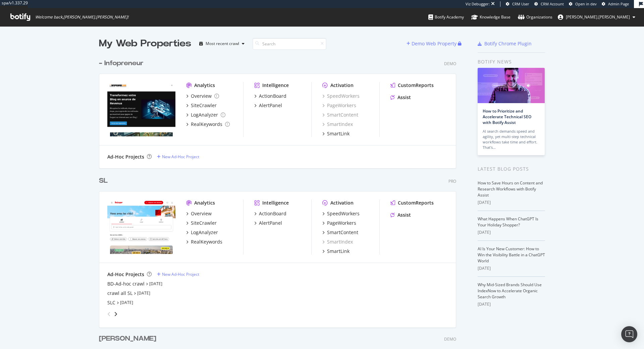 This screenshot has width=644, height=349. I want to click on a: How to Prioritize and Accelerate Technical SEO with Botify Assist, so click(507, 117).